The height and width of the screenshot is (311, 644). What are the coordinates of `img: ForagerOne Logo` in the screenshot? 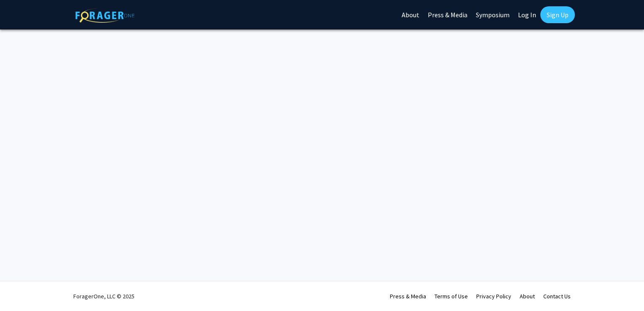 It's located at (105, 15).